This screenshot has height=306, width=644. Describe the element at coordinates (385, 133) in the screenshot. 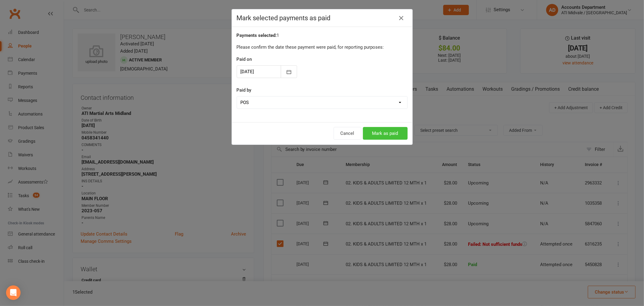

I see `button: Mark as paid` at that location.